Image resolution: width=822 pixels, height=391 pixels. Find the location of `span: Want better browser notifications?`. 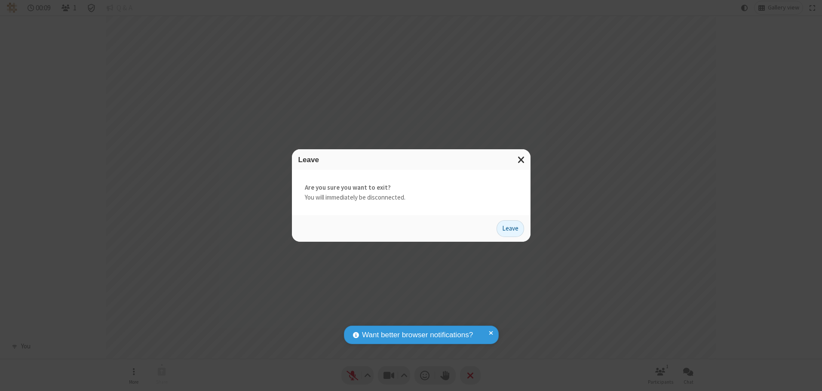

span: Want better browser notifications? is located at coordinates (417, 335).